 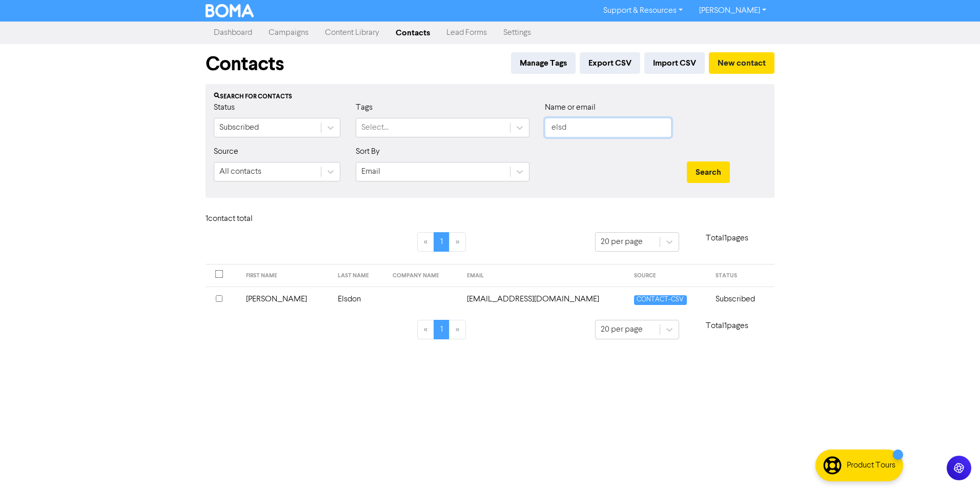 I want to click on a: Support & Resources, so click(x=643, y=11).